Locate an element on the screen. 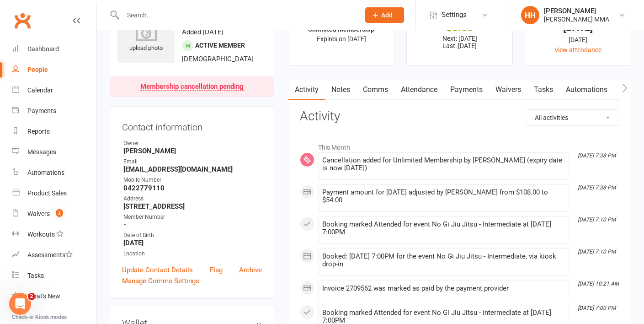  div: $0.00 is located at coordinates (459, 28).